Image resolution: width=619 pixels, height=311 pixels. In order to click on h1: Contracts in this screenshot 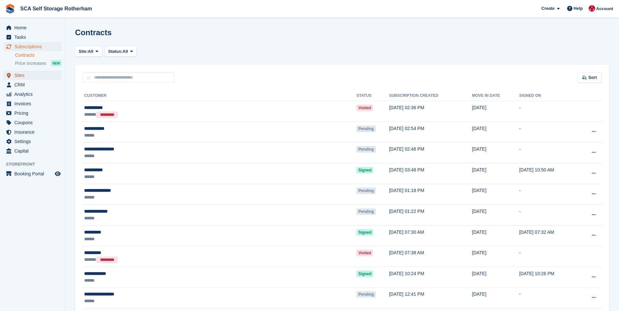, I will do `click(93, 32)`.